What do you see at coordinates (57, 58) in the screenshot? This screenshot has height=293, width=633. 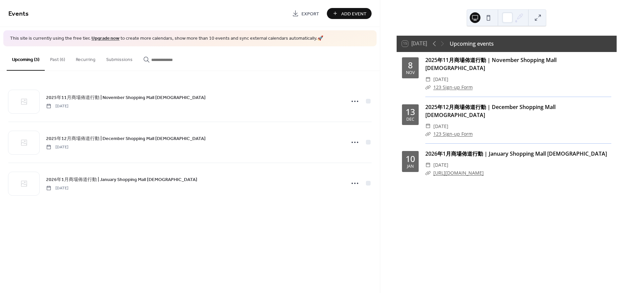 I see `button: Past (6)` at bounding box center [57, 58].